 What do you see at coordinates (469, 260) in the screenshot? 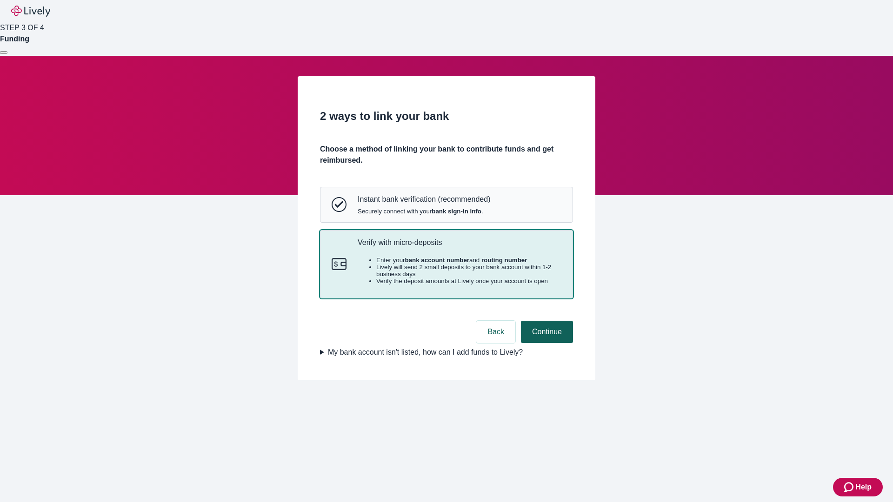
I see `li: Enter your and` at bounding box center [469, 260].